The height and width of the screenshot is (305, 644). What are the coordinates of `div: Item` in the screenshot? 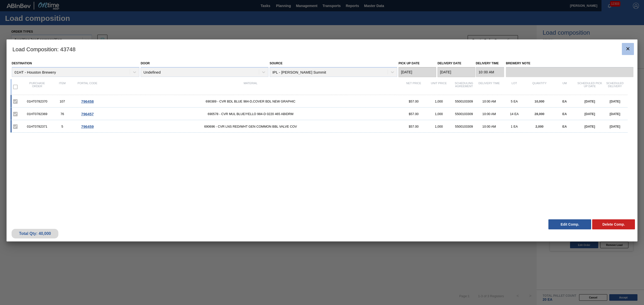 It's located at (62, 87).